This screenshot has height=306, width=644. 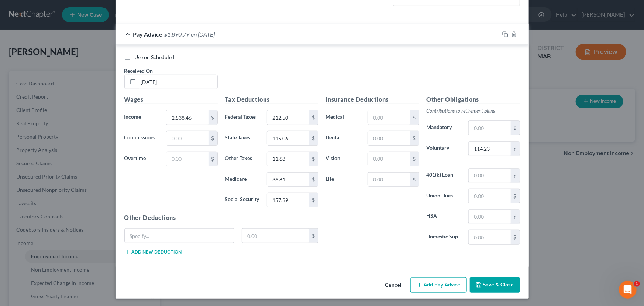 I want to click on h5: Tax Deductions, so click(x=272, y=99).